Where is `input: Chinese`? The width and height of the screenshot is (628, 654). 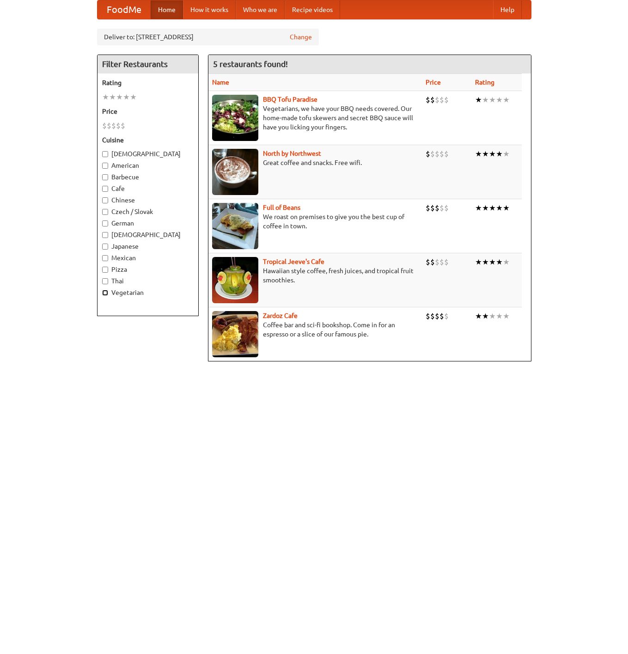
input: Chinese is located at coordinates (105, 200).